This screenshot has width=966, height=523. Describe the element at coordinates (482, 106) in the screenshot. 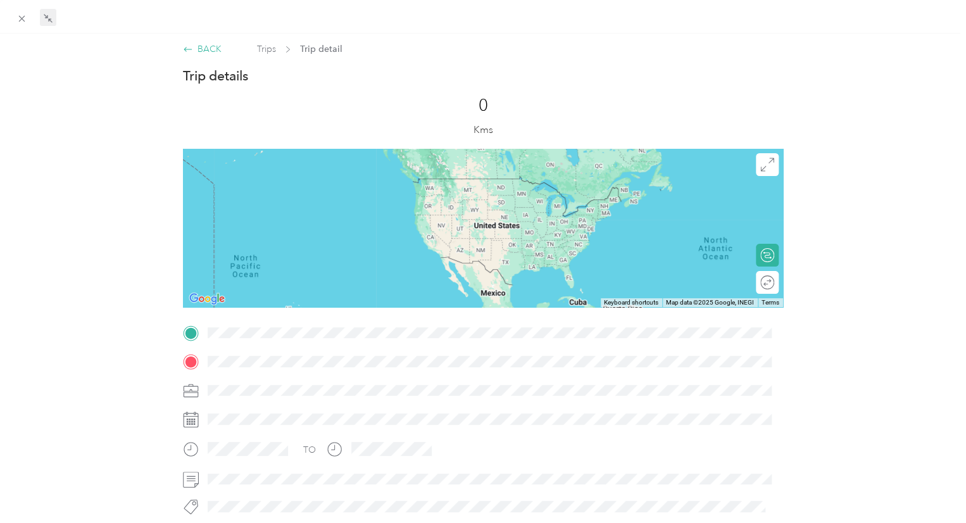

I see `p: 0` at that location.